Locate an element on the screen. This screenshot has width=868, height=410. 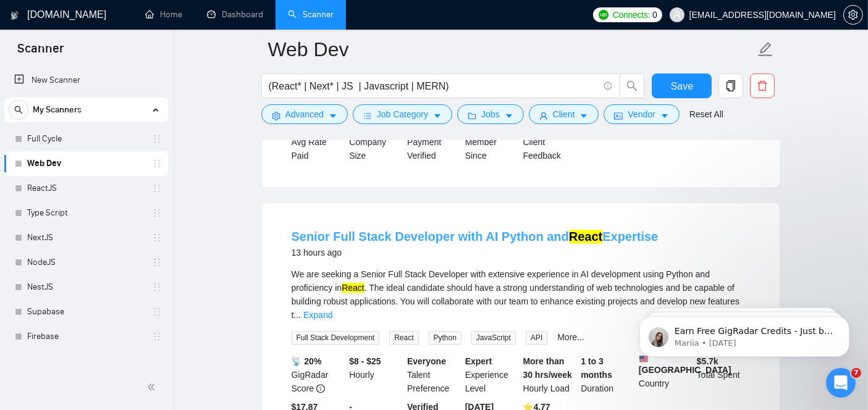
b: More than 30 hrs/week is located at coordinates (548, 368).